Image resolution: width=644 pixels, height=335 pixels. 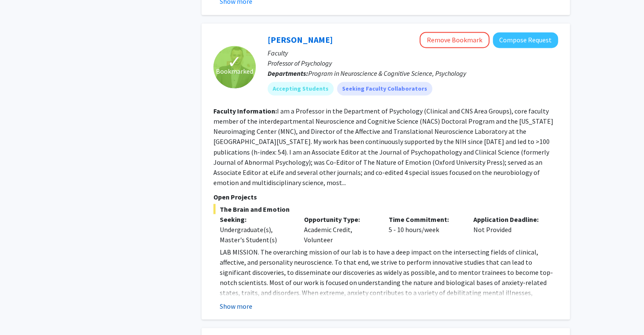 What do you see at coordinates (255, 235) in the screenshot?
I see `div: Undergraduate(s), Master's Student(s)` at bounding box center [255, 235].